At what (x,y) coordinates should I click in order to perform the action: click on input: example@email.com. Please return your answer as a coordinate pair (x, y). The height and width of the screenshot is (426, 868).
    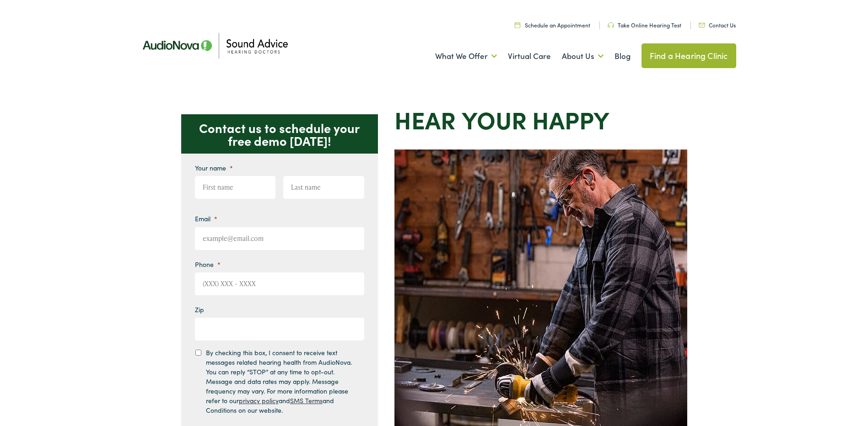
    Looking at the image, I should click on (279, 238).